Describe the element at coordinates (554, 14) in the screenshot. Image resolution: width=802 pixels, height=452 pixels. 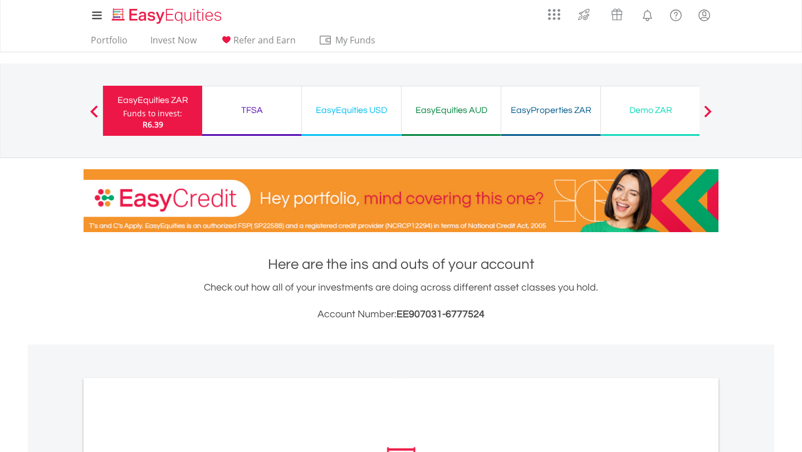
I see `img: grid-menu-icon.svg` at that location.